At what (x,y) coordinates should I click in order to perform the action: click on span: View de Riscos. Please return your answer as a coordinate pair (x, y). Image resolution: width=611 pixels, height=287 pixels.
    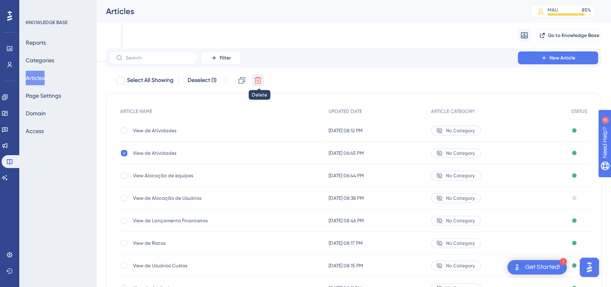
    Looking at the image, I should click on (197, 243).